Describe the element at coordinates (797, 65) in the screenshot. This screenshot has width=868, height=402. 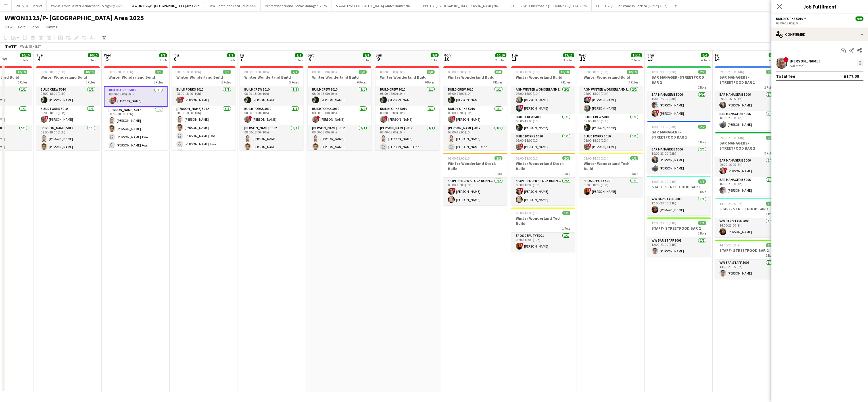
I see `div: Not rated` at that location.